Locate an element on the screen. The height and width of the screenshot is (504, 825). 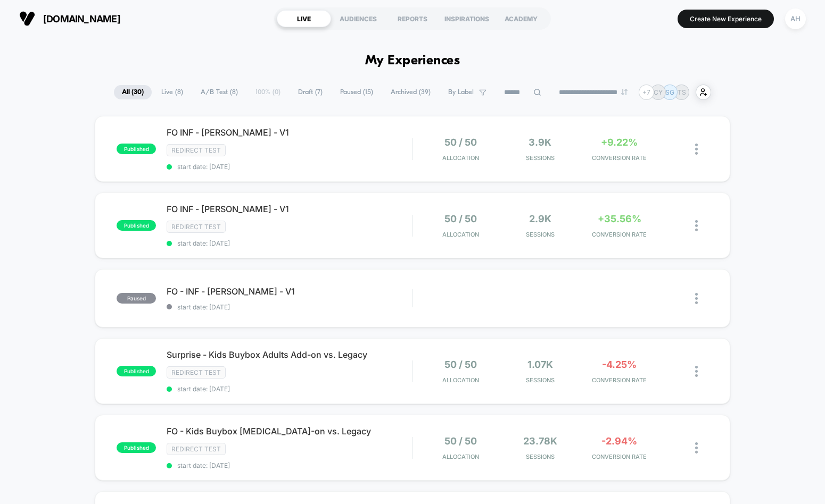
span: 2.9k is located at coordinates (540, 218).